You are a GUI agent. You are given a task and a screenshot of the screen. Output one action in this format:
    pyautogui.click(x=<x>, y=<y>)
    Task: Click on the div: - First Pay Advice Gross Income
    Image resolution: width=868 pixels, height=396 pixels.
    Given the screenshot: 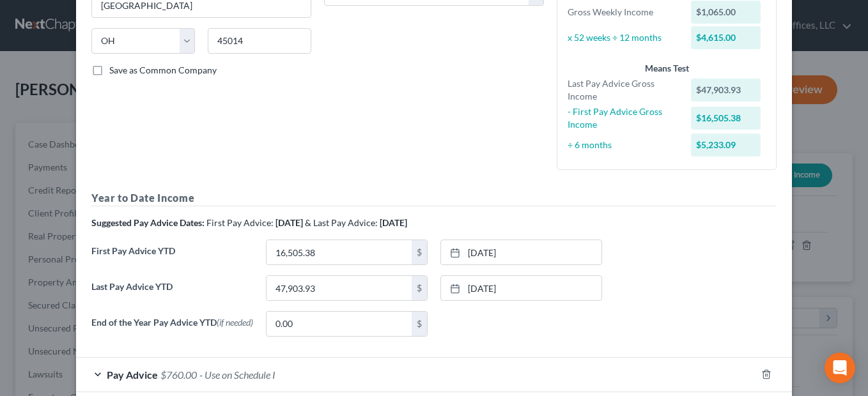 What is the action you would take?
    pyautogui.click(x=623, y=118)
    